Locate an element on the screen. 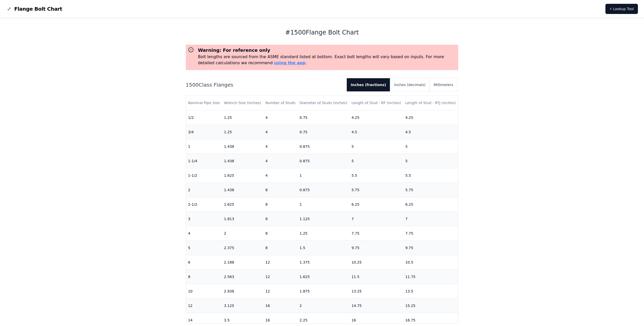  td: 2.188 is located at coordinates (242, 262).